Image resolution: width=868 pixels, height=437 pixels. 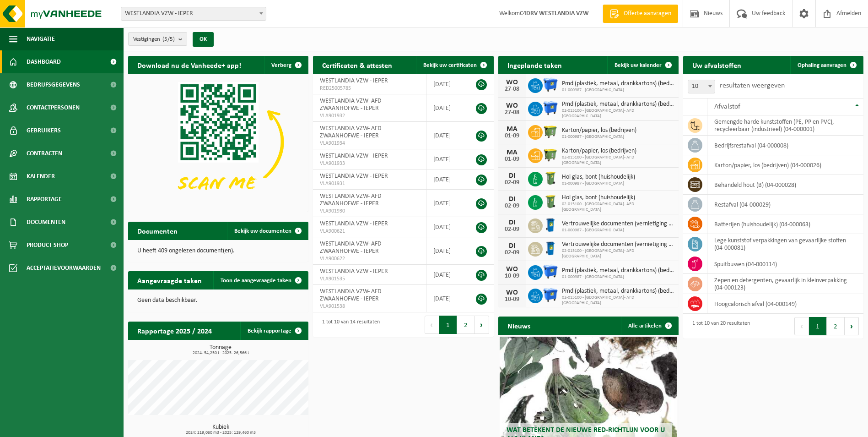 I want to click on td: gemengde harde kunststoffen (PE, PP en PVC), recycleerbaar (industrieel) (04-000001), so click(x=785, y=126).